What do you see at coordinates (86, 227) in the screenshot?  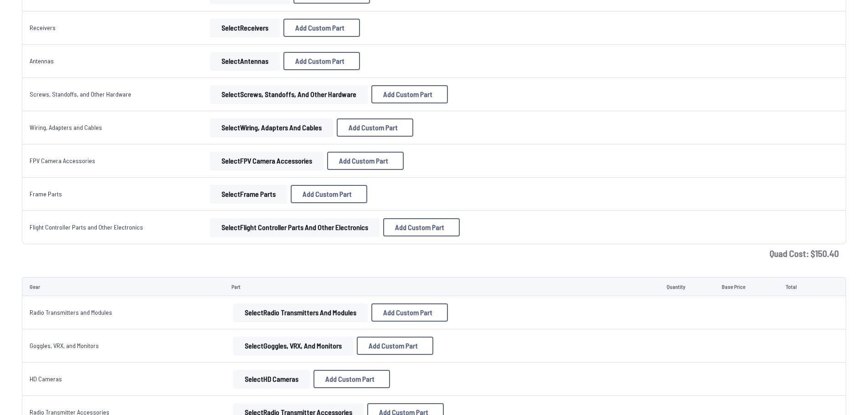 I see `a: Flight Controller Parts and Other Electronics` at bounding box center [86, 227].